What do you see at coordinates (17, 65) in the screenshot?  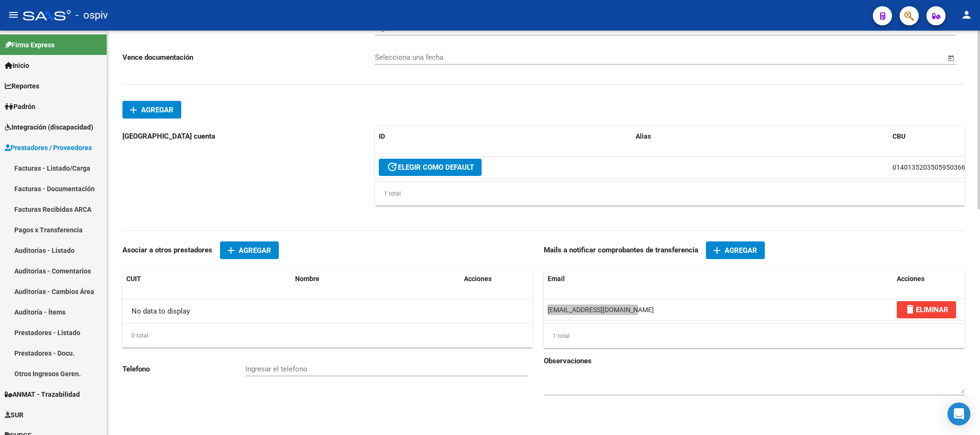 I see `span: Inicio` at bounding box center [17, 65].